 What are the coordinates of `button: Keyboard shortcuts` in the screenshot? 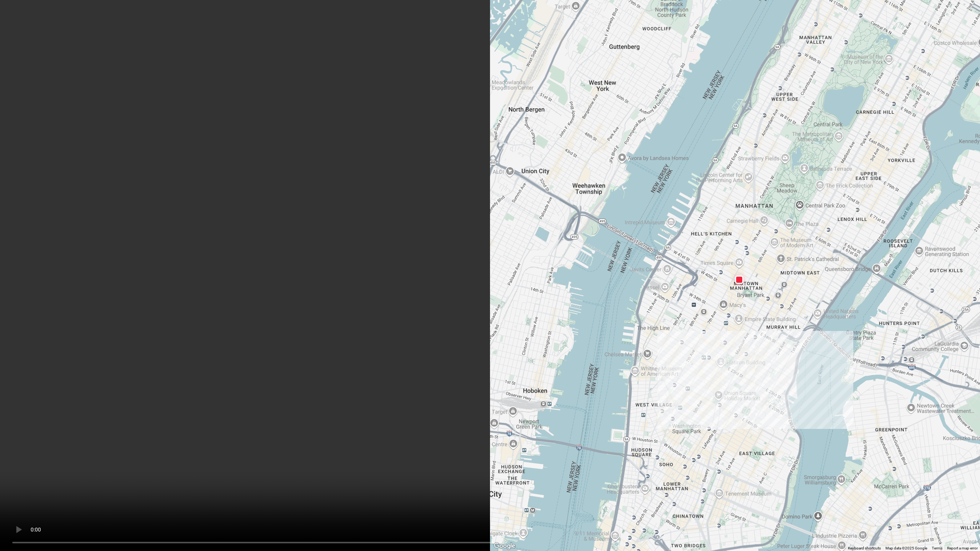 It's located at (864, 548).